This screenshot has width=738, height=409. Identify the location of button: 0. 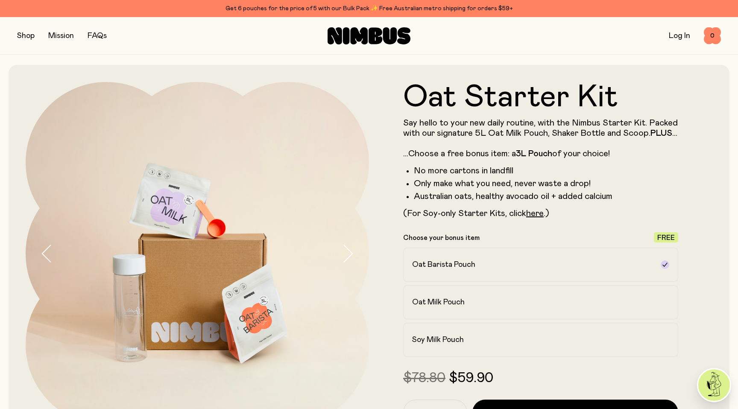
(712, 36).